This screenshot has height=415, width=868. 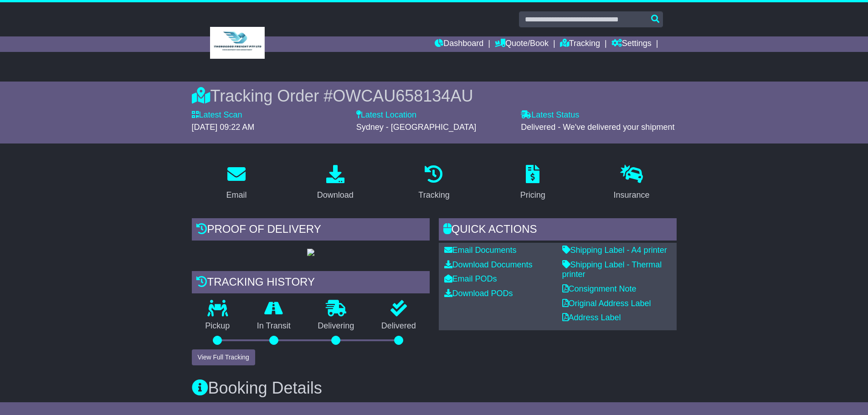 What do you see at coordinates (598, 127) in the screenshot?
I see `span: Delivered - We've delivered your shipment` at bounding box center [598, 127].